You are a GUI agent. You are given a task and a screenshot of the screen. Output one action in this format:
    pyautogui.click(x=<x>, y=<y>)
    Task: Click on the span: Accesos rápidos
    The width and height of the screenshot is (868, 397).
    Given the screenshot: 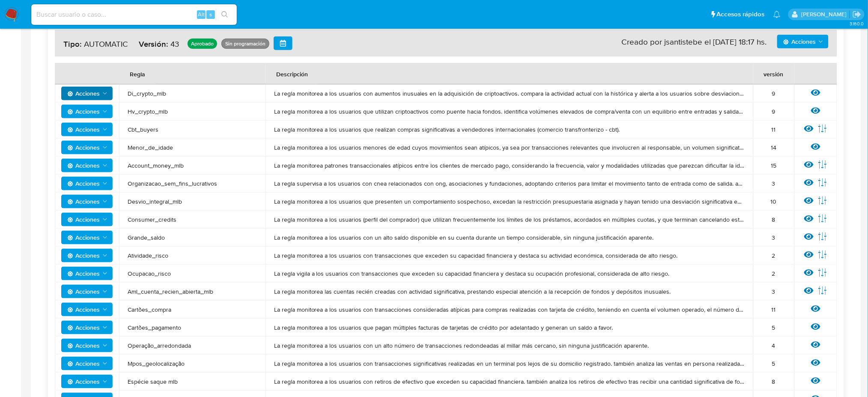 What is the action you would take?
    pyautogui.click(x=741, y=14)
    